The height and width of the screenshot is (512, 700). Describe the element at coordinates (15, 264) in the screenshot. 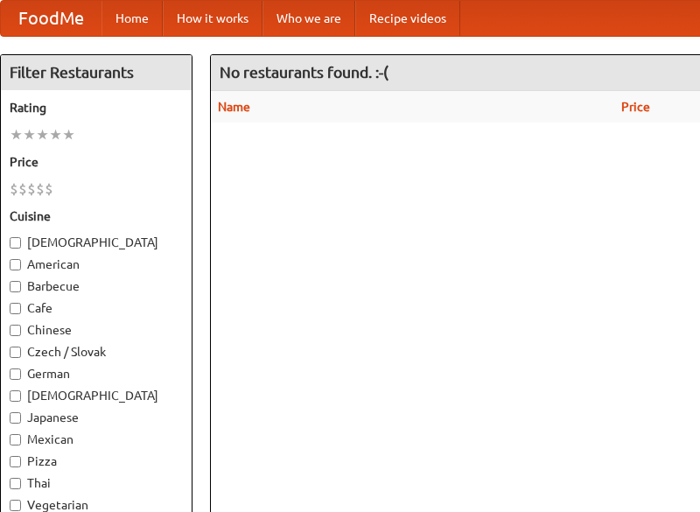

I see `input: American` at that location.